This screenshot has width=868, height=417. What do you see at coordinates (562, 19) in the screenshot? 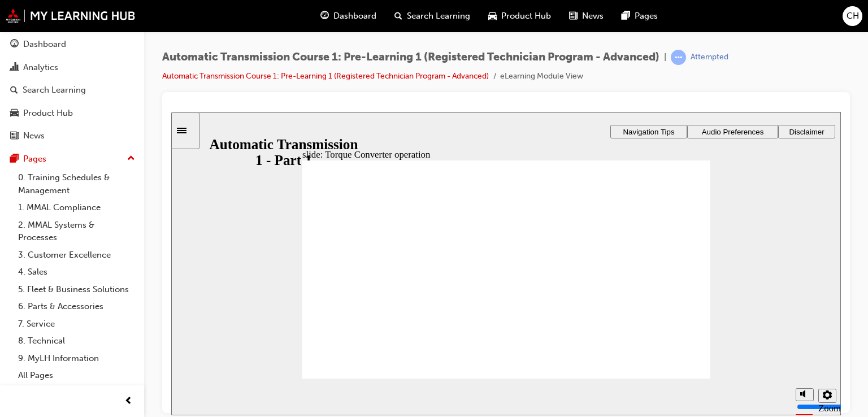
I see `span: Audio Preferences` at bounding box center [562, 19].